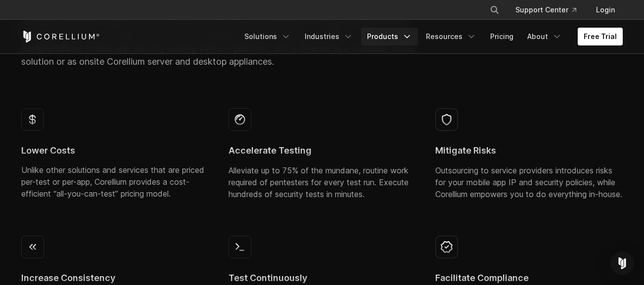  I want to click on a: Support Center, so click(545, 10).